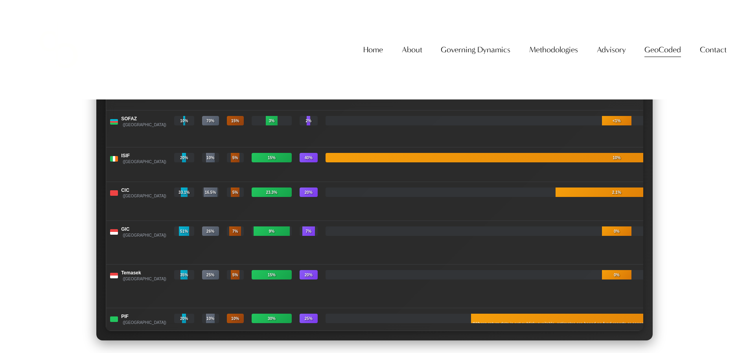 The height and width of the screenshot is (353, 749). Describe the element at coordinates (144, 273) in the screenshot. I see `div: Temasek` at that location.